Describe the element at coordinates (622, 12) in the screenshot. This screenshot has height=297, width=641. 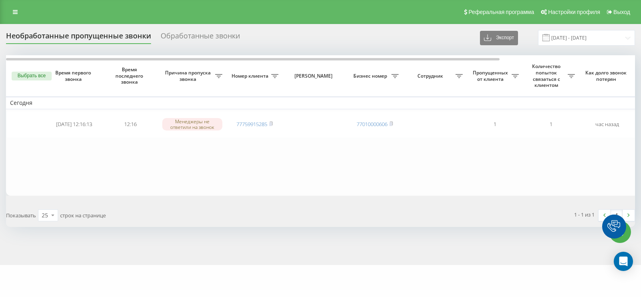
I see `span: Выход` at that location.